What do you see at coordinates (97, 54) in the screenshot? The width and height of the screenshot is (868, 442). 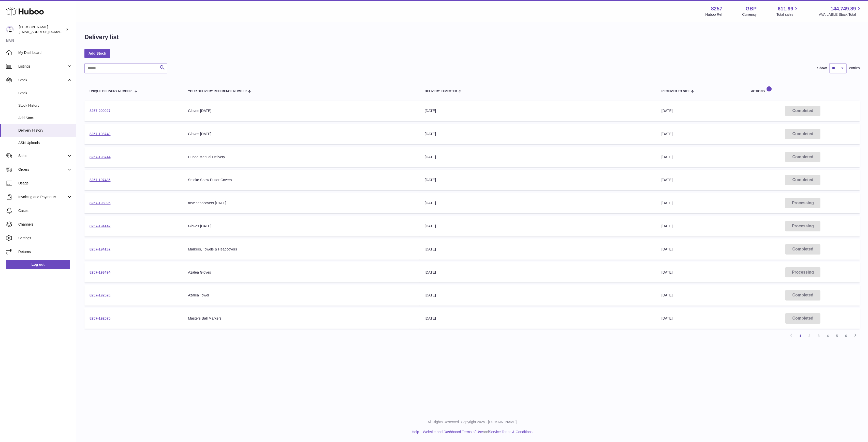 I see `a: Add Stock` at bounding box center [97, 54].